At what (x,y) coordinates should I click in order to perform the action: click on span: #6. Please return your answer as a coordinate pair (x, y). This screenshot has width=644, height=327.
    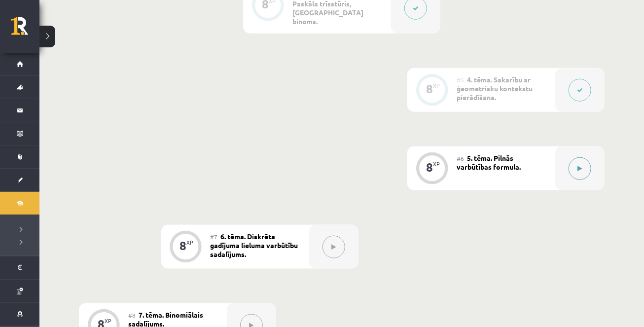
    Looking at the image, I should click on (460, 158).